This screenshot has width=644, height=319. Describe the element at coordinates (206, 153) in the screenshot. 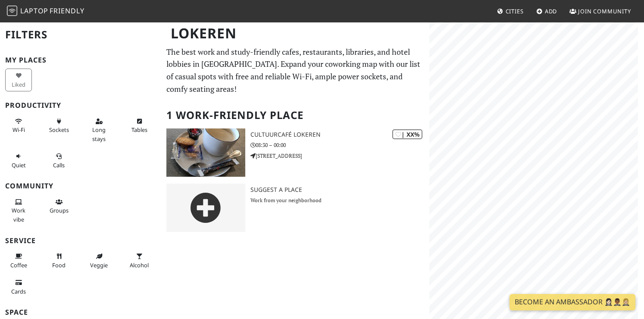

I see `img: Cultuurcafé Lokeren` at that location.